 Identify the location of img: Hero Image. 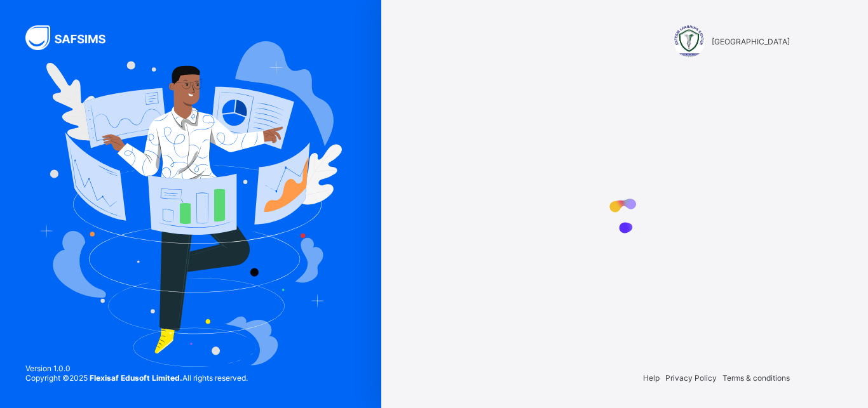
(191, 204).